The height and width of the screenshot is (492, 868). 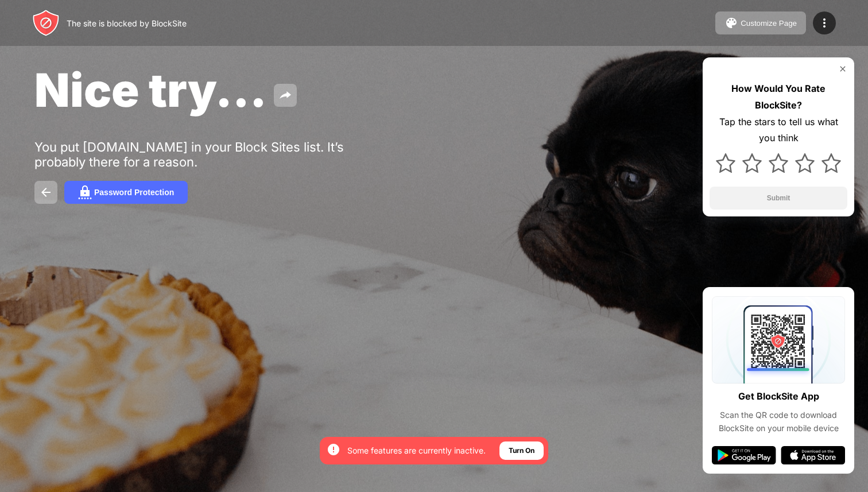 I want to click on img: share.svg, so click(x=285, y=95).